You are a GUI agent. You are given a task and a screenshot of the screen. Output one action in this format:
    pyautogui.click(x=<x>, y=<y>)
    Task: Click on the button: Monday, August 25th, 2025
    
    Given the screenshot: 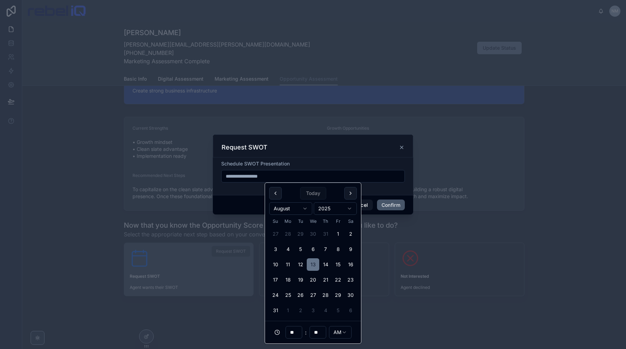 What is the action you would take?
    pyautogui.click(x=288, y=295)
    